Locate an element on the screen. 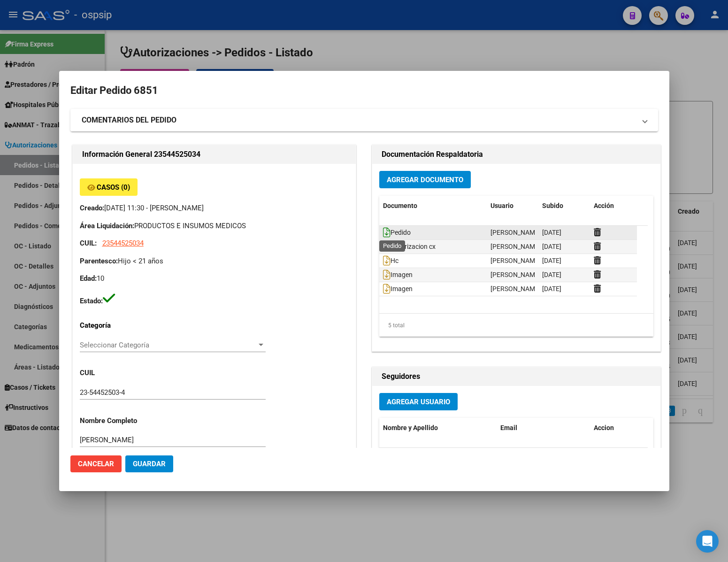 The image size is (728, 562). span: Agregar Documento is located at coordinates (425, 179).